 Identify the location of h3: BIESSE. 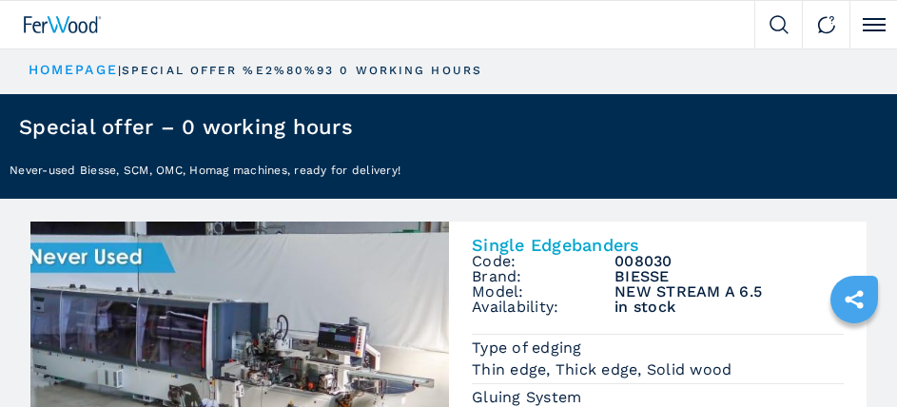
(729, 277).